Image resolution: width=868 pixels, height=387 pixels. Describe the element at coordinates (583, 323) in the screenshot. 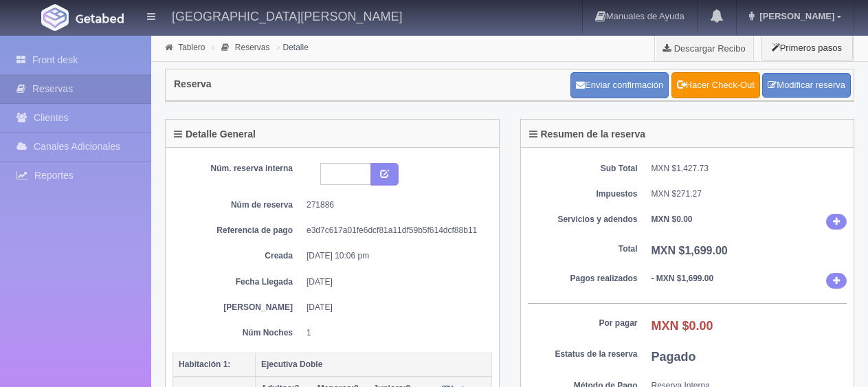

I see `dt: Por pagar` at that location.